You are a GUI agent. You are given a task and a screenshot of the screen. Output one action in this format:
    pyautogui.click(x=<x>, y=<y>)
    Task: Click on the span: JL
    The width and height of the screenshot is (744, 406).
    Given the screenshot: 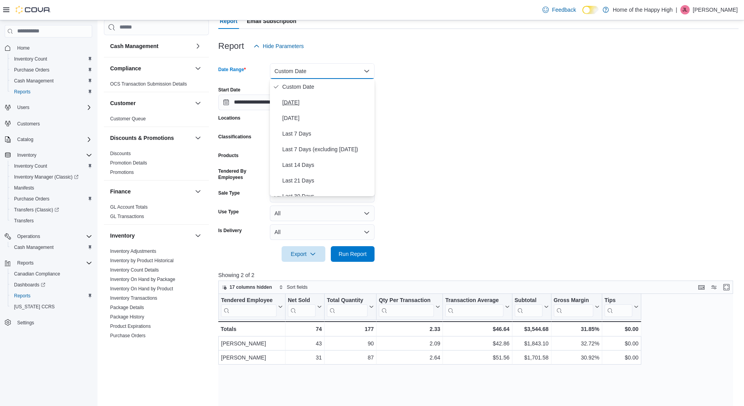 What is the action you would take?
    pyautogui.click(x=685, y=10)
    